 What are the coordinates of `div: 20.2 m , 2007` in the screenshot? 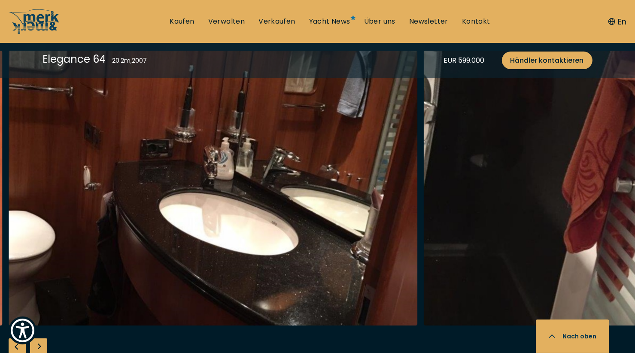 It's located at (130, 60).